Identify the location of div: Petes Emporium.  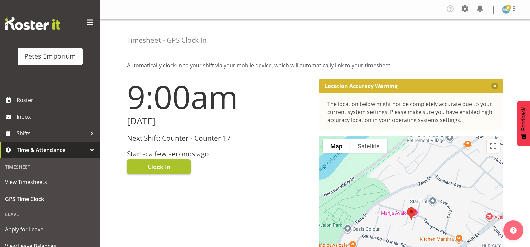
(50, 57).